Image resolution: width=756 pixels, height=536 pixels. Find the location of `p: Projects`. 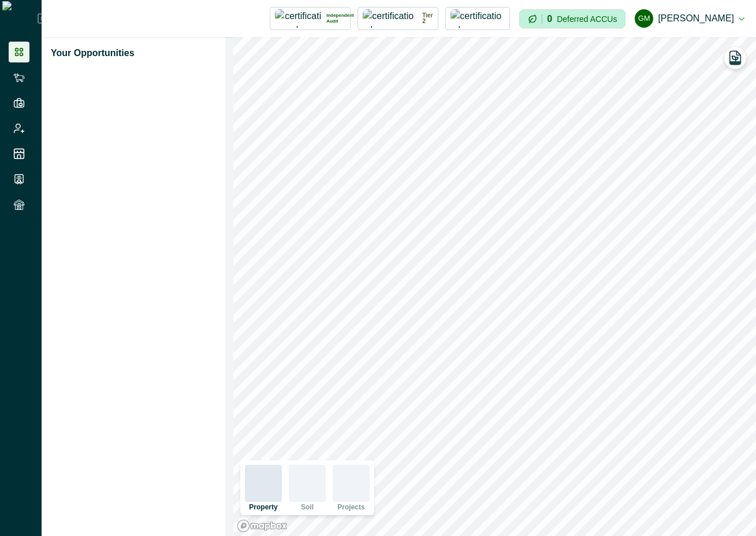

p: Projects is located at coordinates (351, 507).